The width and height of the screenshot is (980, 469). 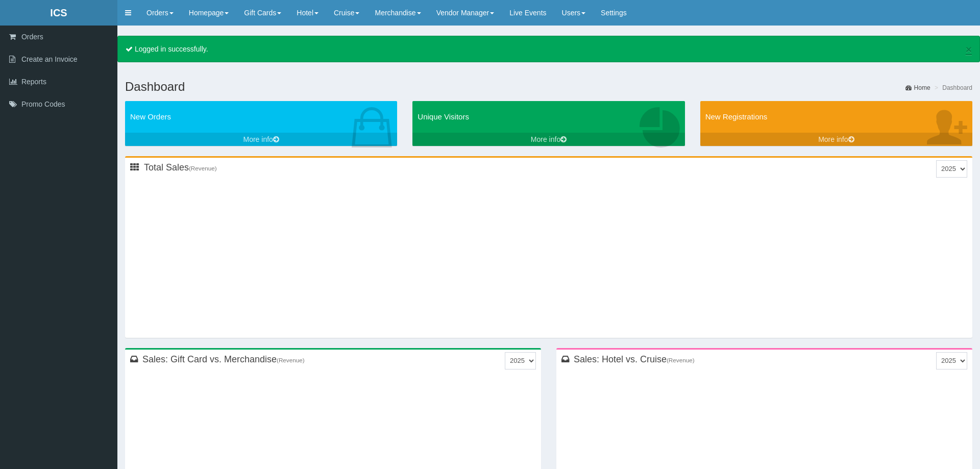 What do you see at coordinates (49, 60) in the screenshot?
I see `span: Create an Invoice` at bounding box center [49, 60].